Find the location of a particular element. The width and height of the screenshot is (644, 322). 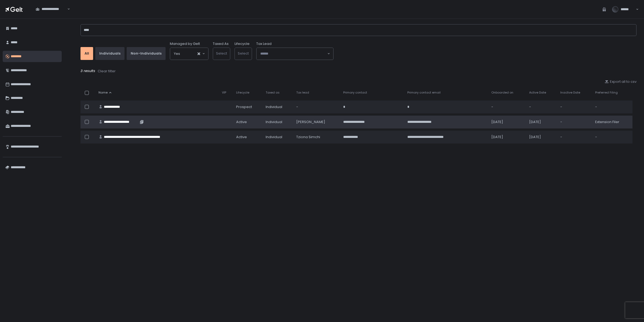

span: VIP is located at coordinates (224, 92).